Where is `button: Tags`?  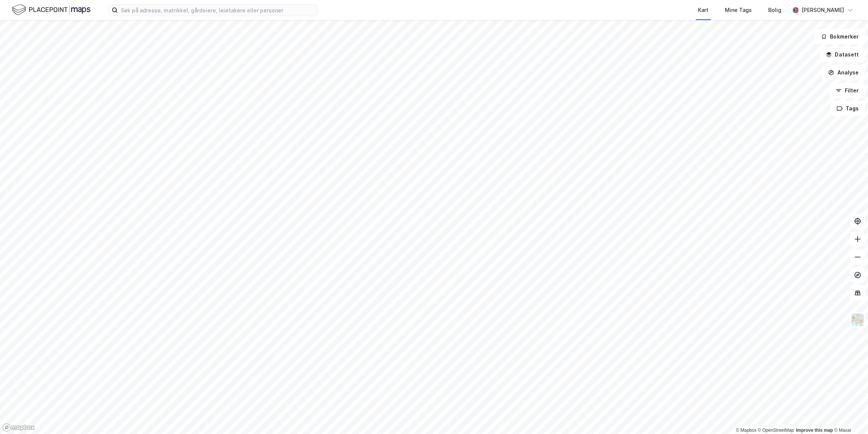 button: Tags is located at coordinates (847, 108).